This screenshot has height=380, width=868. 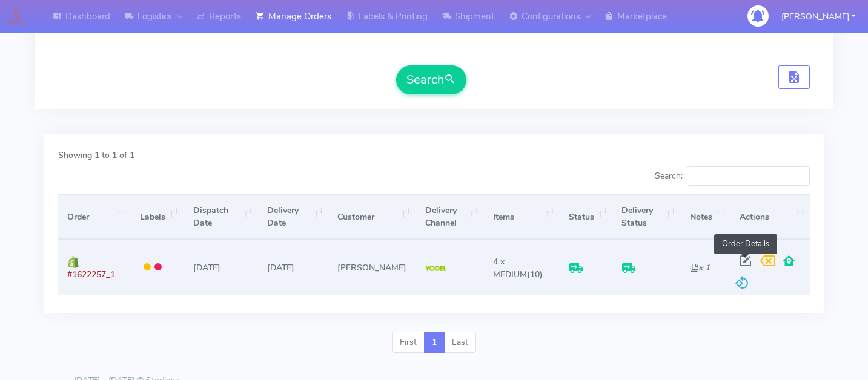 What do you see at coordinates (435, 269) in the screenshot?
I see `img: Yodel` at bounding box center [435, 269].